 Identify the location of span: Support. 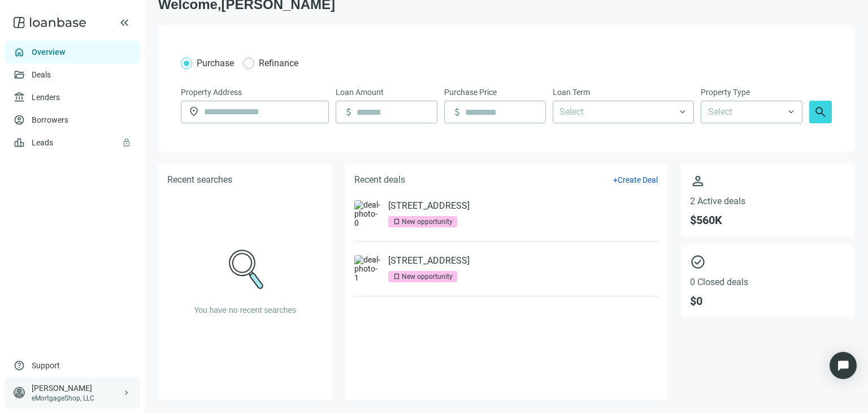
(46, 365).